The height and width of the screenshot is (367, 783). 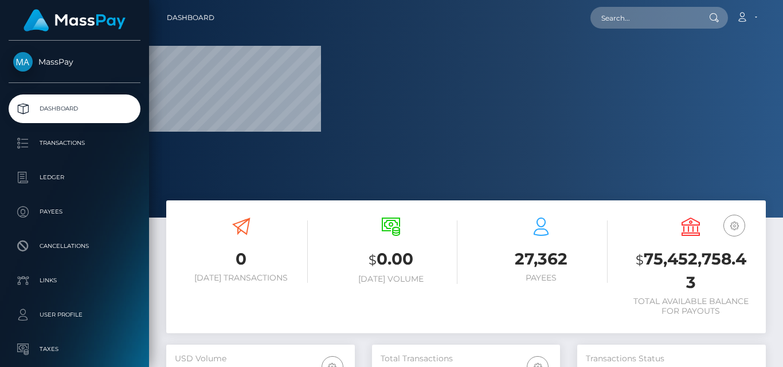 I want to click on a: Links, so click(x=75, y=281).